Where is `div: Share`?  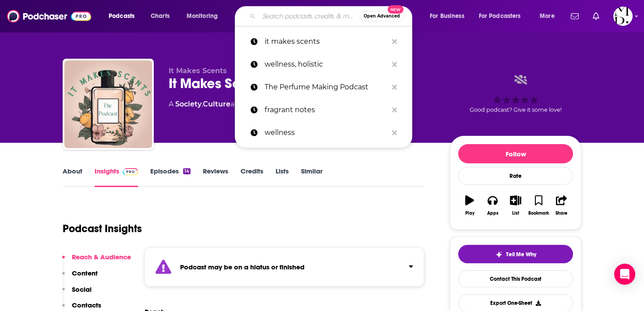
div: Share is located at coordinates (561, 213).